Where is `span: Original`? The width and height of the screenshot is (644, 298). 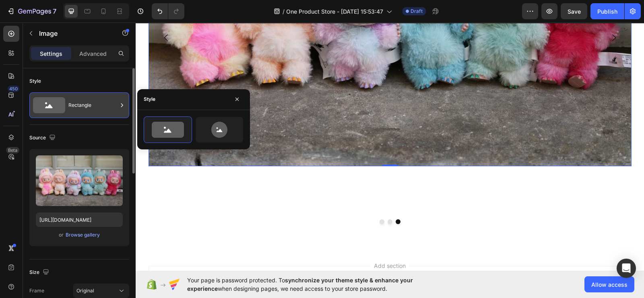
span: Original is located at coordinates (86, 291).